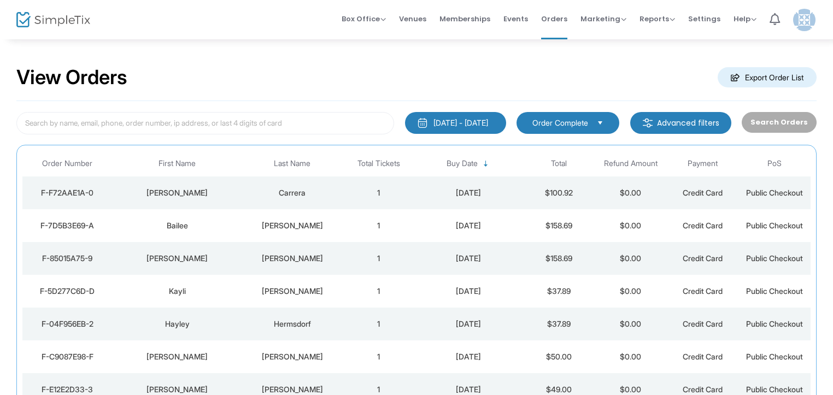 Image resolution: width=833 pixels, height=395 pixels. I want to click on span: Help, so click(745, 19).